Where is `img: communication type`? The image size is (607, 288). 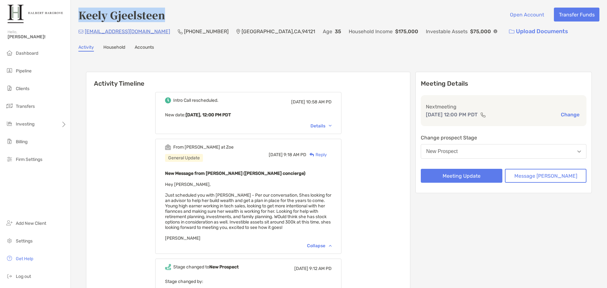
img: communication type is located at coordinates (483, 115).